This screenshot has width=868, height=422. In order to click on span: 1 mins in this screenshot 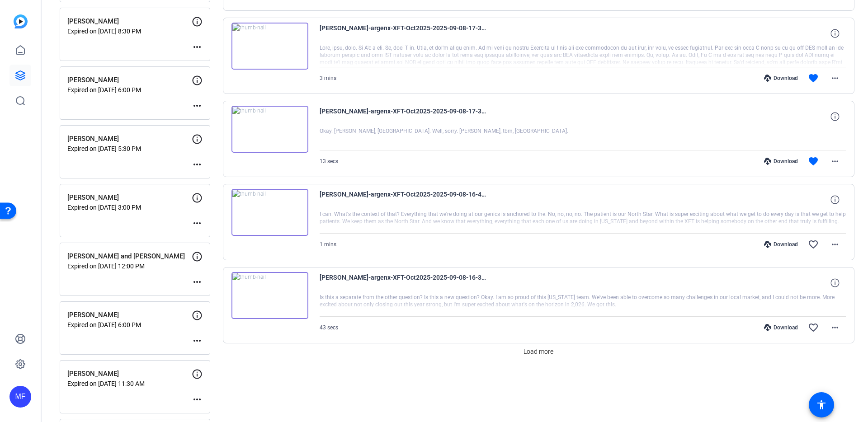, I will do `click(328, 245)`.